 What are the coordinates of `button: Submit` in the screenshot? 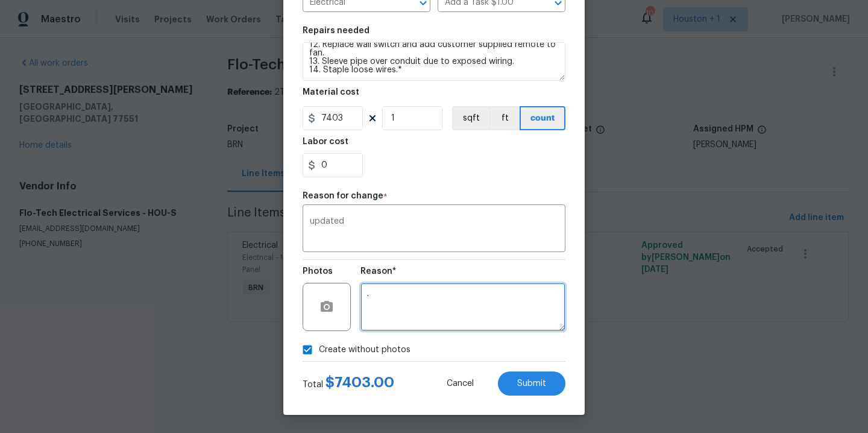 It's located at (531, 384).